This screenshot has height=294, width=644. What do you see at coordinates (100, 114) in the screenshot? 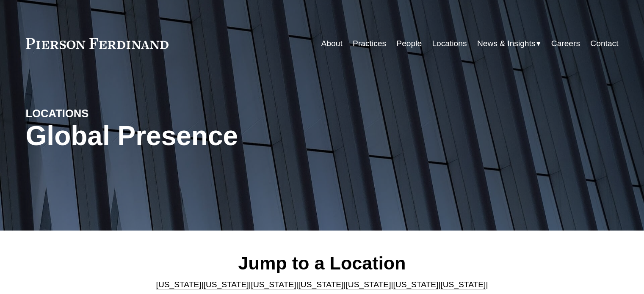
I see `h4: LOCATIONS` at bounding box center [100, 114].